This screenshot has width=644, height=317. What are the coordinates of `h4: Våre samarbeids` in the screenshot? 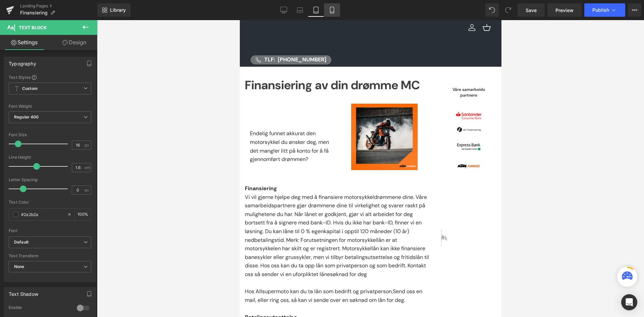 It's located at (229, 69).